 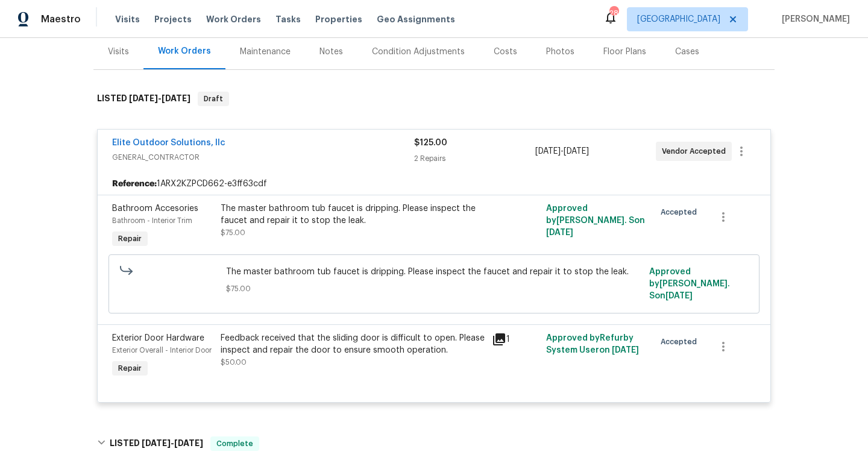 I want to click on span: Draft, so click(x=213, y=99).